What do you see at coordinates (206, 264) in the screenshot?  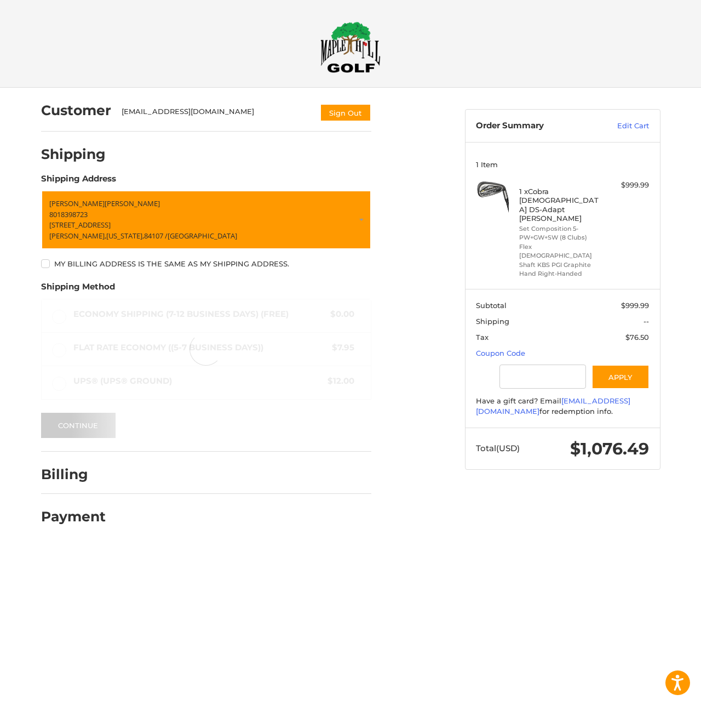 I see `label: My billing address is the same as my shipping address.` at bounding box center [206, 264].